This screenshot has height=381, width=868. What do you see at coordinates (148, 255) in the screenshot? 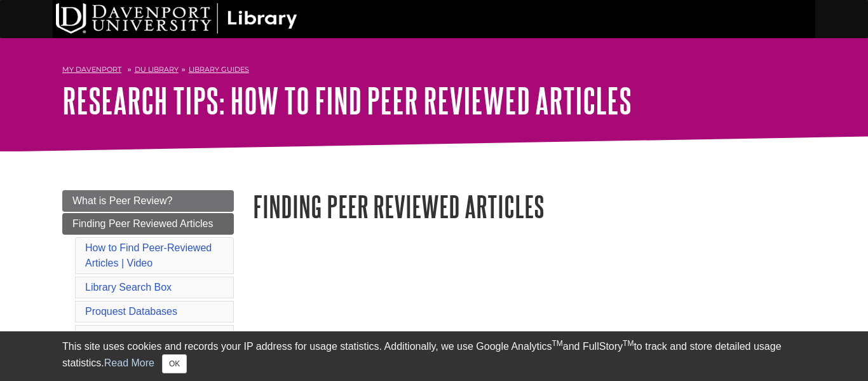
I see `a: How to Find Peer-Reviewed Articles | Video` at bounding box center [148, 255].